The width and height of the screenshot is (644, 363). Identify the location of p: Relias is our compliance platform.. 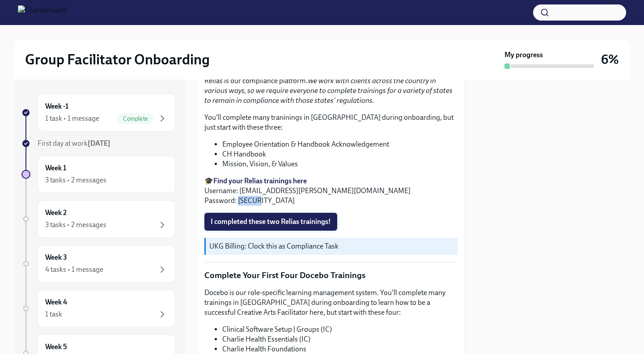
(331, 91).